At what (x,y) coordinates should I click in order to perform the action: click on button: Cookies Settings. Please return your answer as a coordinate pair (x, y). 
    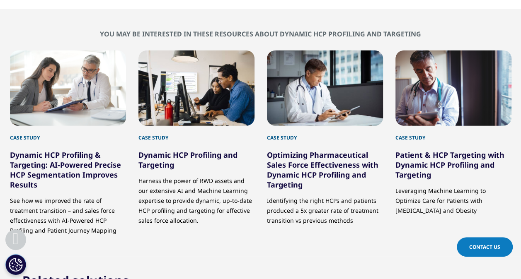
    Looking at the image, I should click on (16, 265).